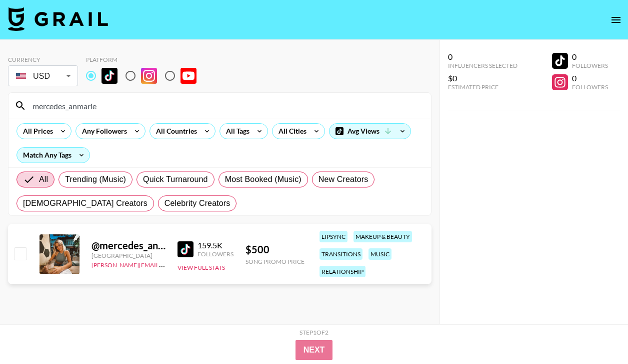 This screenshot has height=364, width=628. Describe the element at coordinates (95, 180) in the screenshot. I see `span: Trending (Music)` at that location.